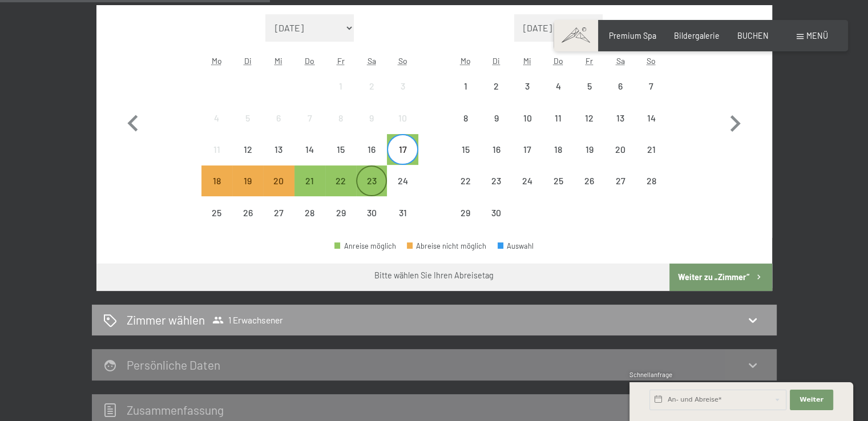  Describe the element at coordinates (621, 128) in the screenshot. I see `div: 13` at that location.